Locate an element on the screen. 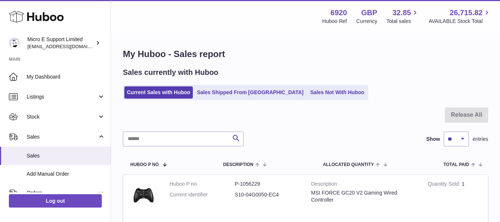 This screenshot has width=500, height=222. a: 32.85 Total sales is located at coordinates (403, 16).